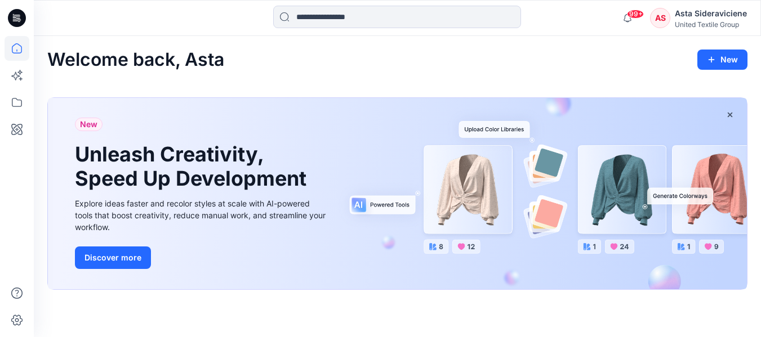 The width and height of the screenshot is (761, 337). I want to click on div: United Textile Group, so click(711, 24).